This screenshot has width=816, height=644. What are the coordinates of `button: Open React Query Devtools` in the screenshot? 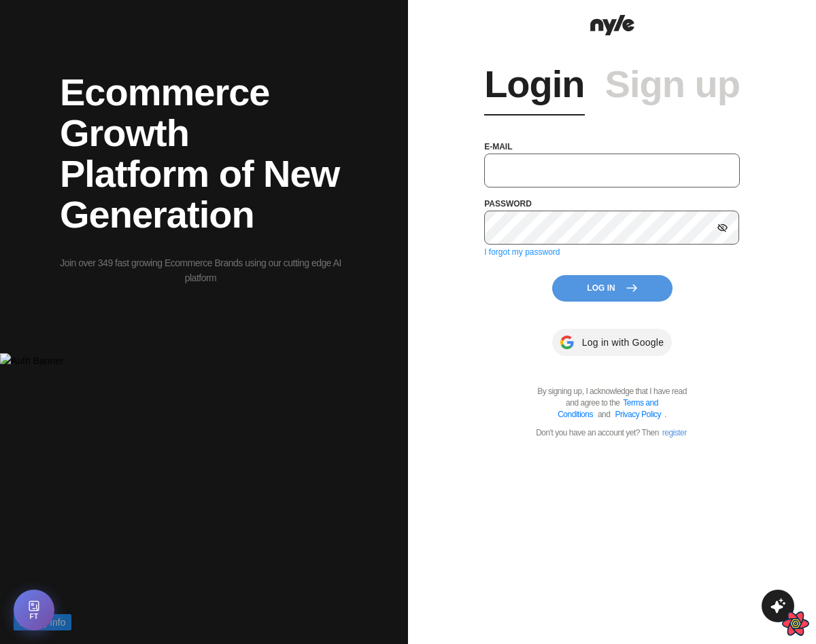 It's located at (795, 624).